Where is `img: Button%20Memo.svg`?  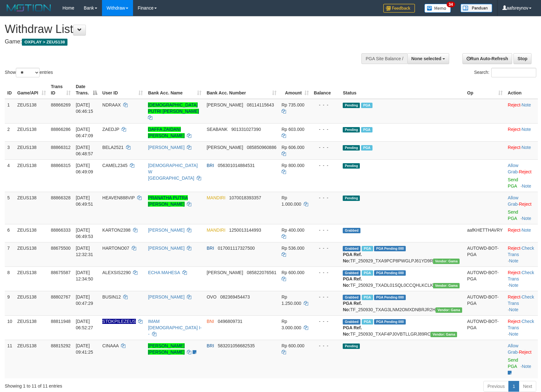 img: Button%20Memo.svg is located at coordinates (438, 8).